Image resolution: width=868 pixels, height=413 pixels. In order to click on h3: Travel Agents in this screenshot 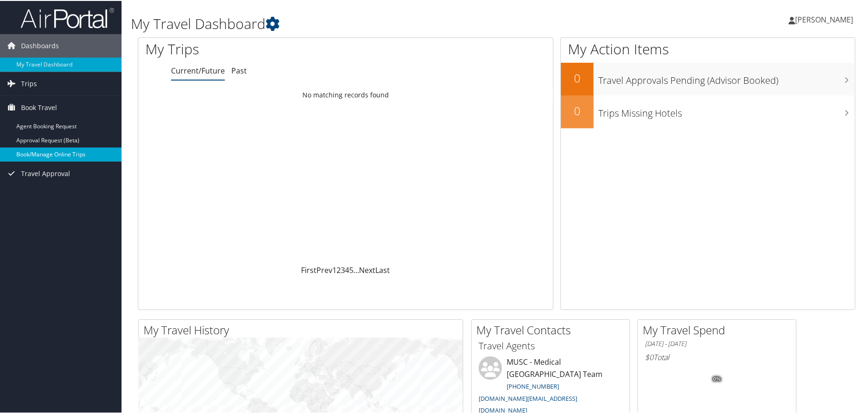, I will do `click(551, 345)`.